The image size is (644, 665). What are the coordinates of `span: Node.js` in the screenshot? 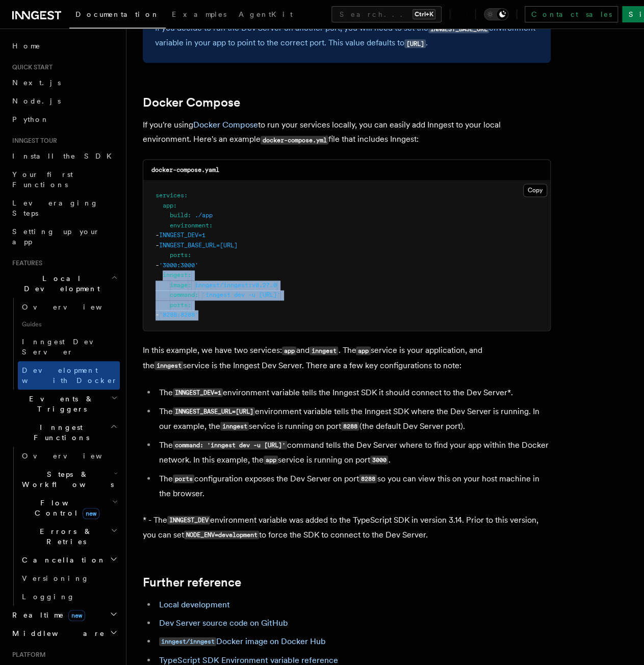 It's located at (36, 101).